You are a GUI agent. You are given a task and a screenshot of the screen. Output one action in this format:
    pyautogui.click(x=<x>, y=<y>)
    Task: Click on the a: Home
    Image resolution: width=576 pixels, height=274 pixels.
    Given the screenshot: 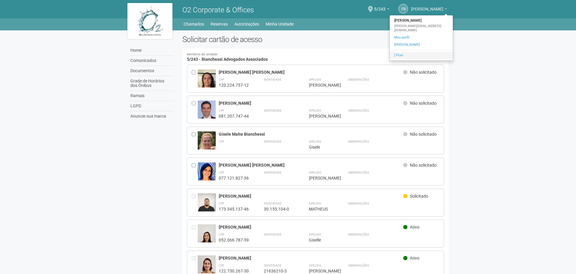 What is the action you would take?
    pyautogui.click(x=151, y=51)
    